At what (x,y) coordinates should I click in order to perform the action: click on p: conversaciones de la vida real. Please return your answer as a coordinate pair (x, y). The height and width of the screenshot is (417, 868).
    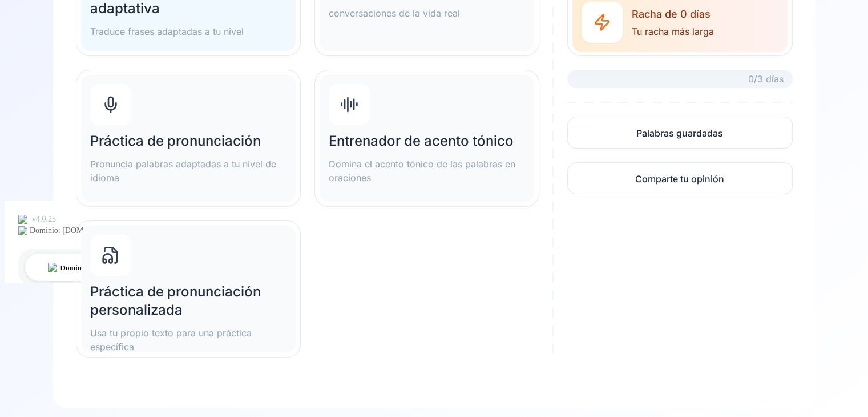
    Looking at the image, I should click on (427, 13).